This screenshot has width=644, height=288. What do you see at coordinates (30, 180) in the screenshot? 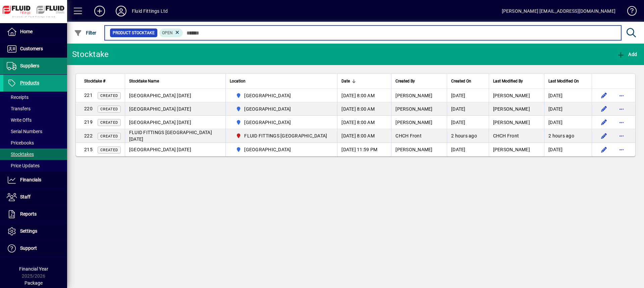
I see `span: Financials` at bounding box center [30, 180].